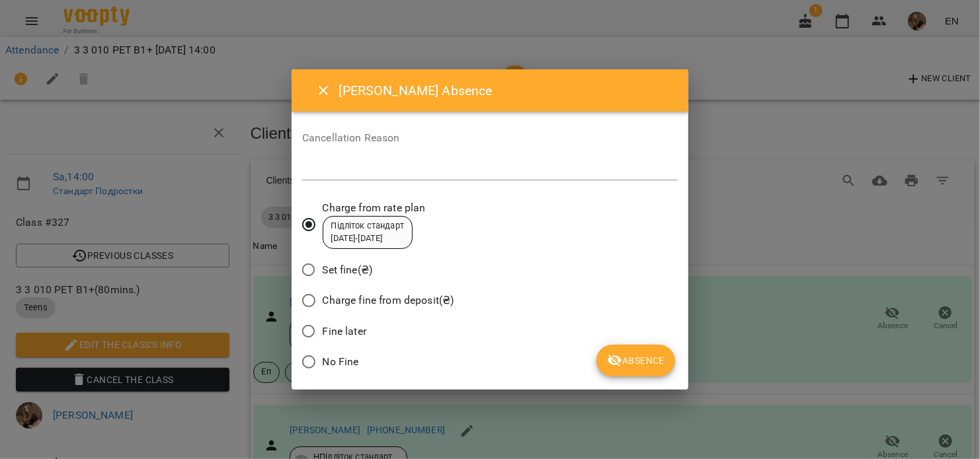  What do you see at coordinates (348, 270) in the screenshot?
I see `span: Set fine(₴)` at bounding box center [348, 270].